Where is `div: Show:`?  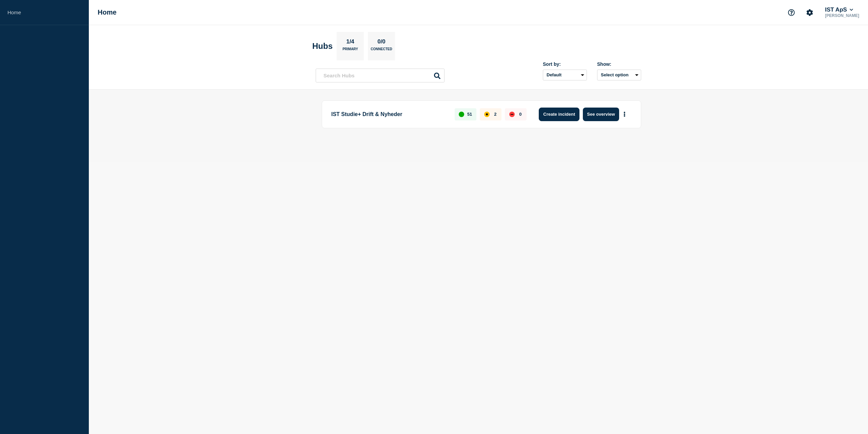
div: Show: is located at coordinates (619, 64).